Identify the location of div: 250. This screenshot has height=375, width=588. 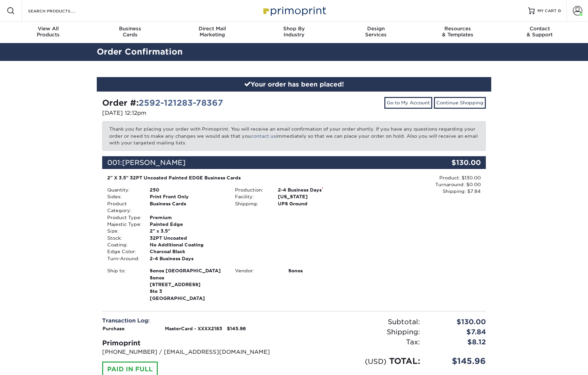
(187, 190).